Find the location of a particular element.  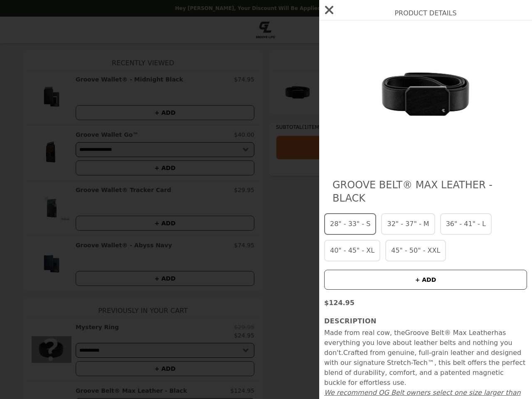

button: 36" - 41" - L is located at coordinates (466, 224).